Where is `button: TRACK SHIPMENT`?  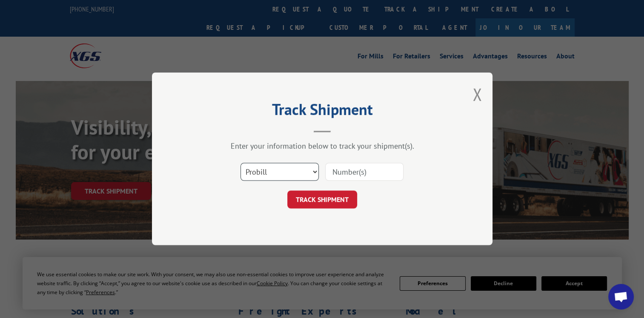 button: TRACK SHIPMENT is located at coordinates (322, 200).